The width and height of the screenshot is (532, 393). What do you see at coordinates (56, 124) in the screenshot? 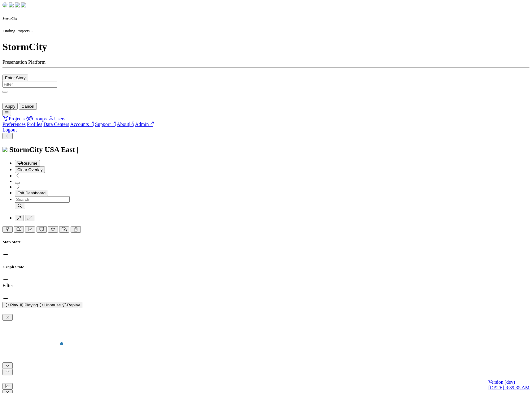
I see `a: Data Centers` at bounding box center [56, 124].